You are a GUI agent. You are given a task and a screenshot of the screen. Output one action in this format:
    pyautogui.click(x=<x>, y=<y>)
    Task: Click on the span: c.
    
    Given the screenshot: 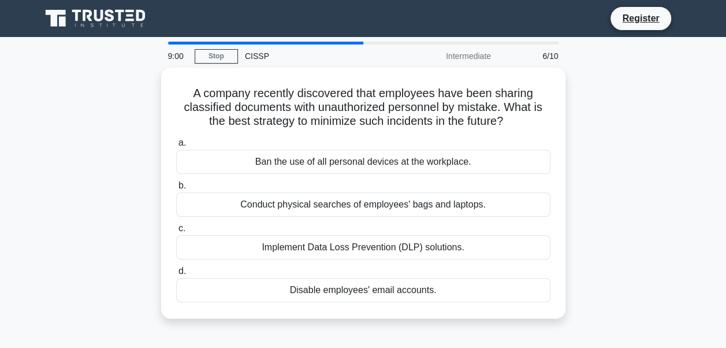 What is the action you would take?
    pyautogui.click(x=182, y=228)
    